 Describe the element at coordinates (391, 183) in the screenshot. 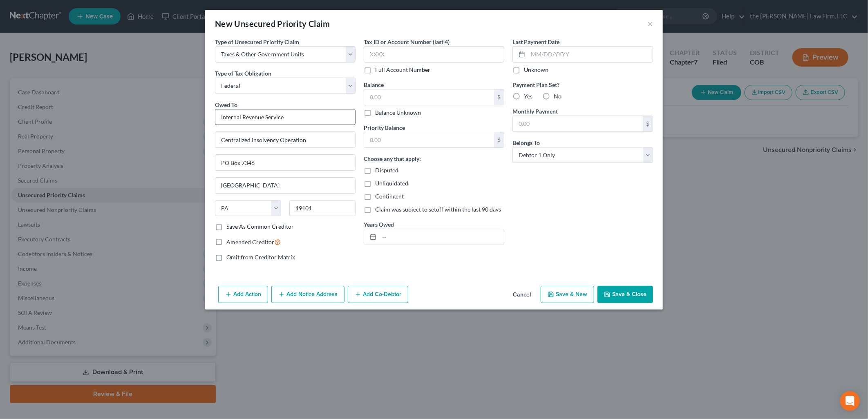

I see `span: Unliquidated` at that location.